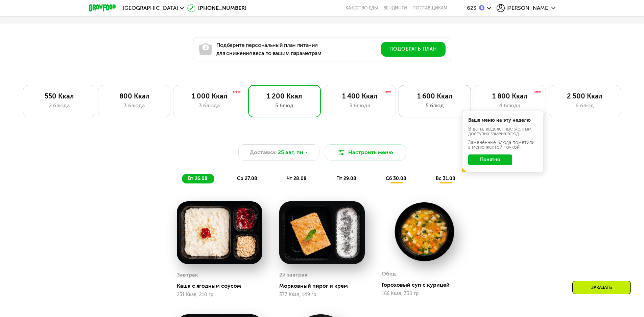 The width and height of the screenshot is (644, 317). Describe the element at coordinates (247, 179) in the screenshot. I see `span: ср 27.08` at that location.